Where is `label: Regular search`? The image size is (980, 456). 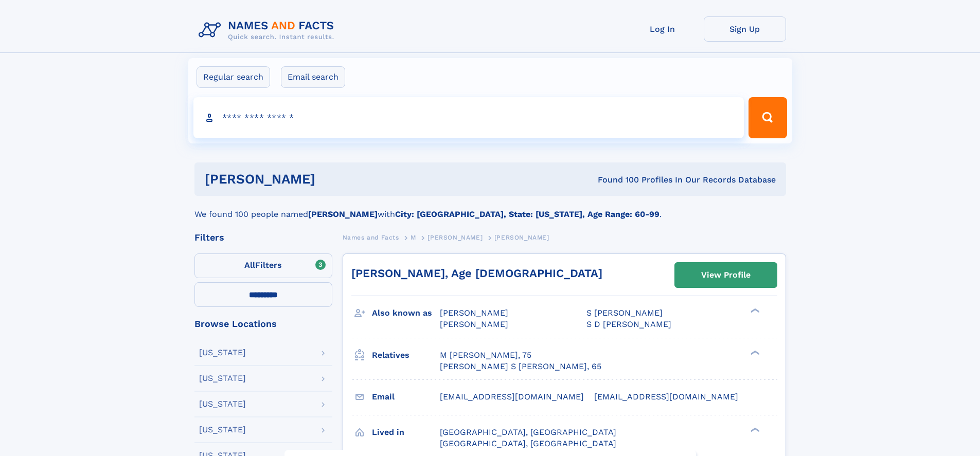 label: Regular search is located at coordinates (233, 77).